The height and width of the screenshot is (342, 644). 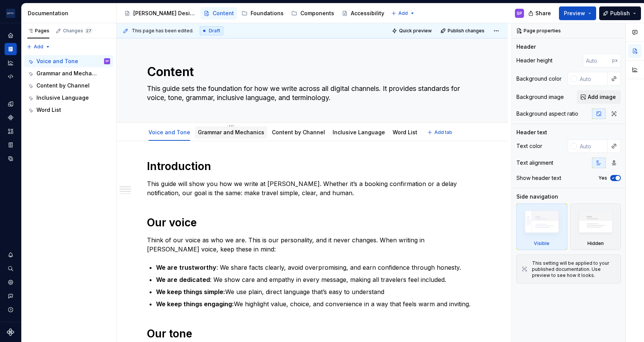 What do you see at coordinates (11, 159) in the screenshot?
I see `div: Data sources` at bounding box center [11, 159].